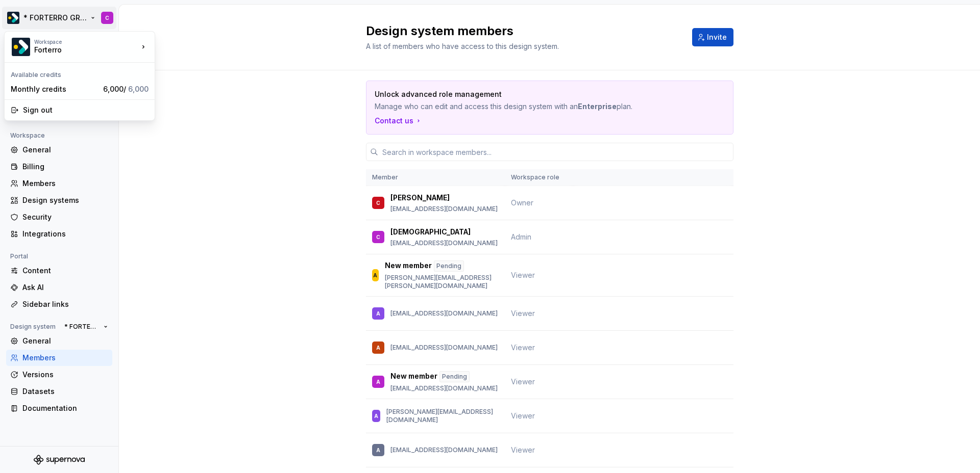  Describe the element at coordinates (125, 89) in the screenshot. I see `span: 6,000 /` at that location.